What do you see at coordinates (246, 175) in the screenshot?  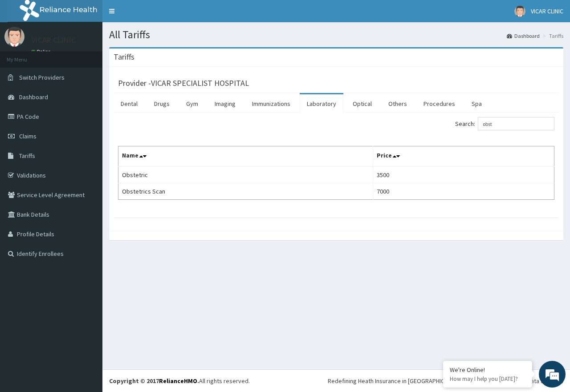 I see `td: Obstetric` at bounding box center [246, 175].